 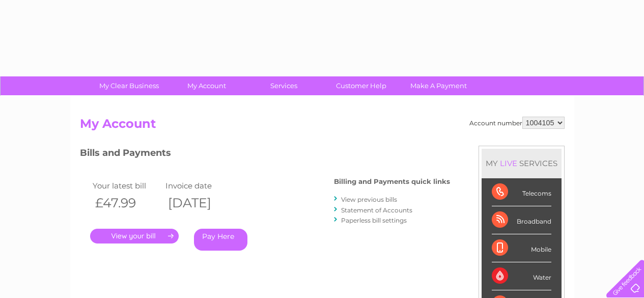 I want to click on th: £47.99, so click(x=127, y=203).